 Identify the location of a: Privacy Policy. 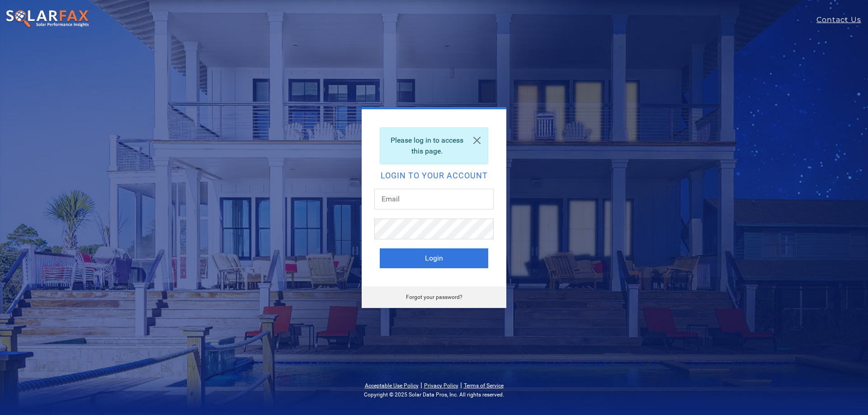
(441, 386).